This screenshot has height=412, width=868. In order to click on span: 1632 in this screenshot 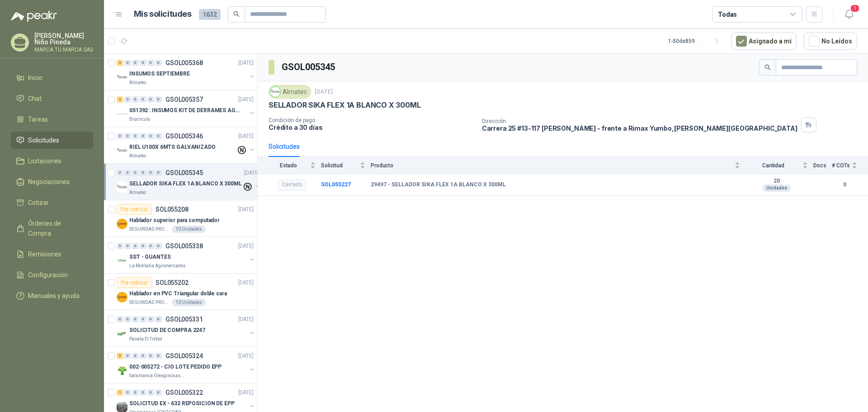, I will do `click(210, 15)`.